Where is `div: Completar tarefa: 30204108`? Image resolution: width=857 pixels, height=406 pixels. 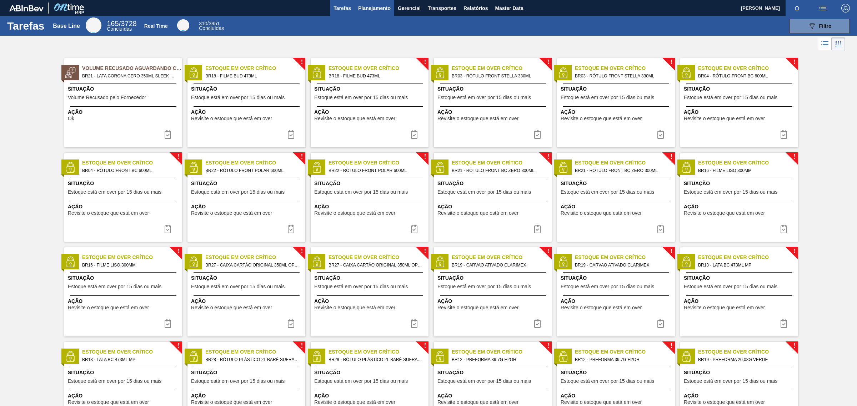 div: Completar tarefa: 30204108 is located at coordinates (660, 324).